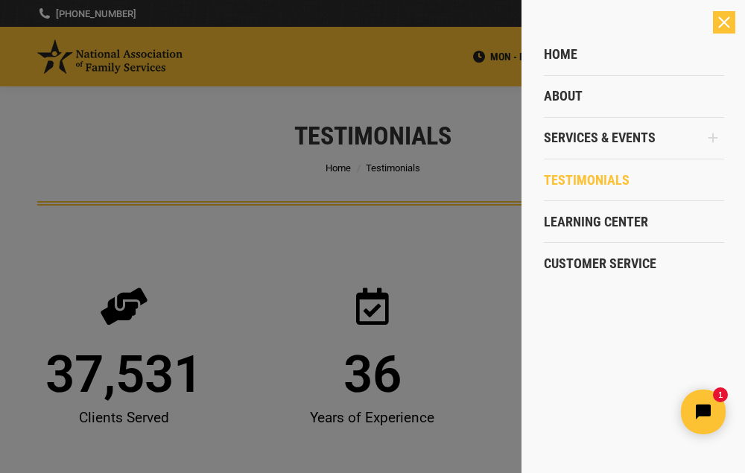 The height and width of the screenshot is (473, 745). I want to click on span: Home, so click(560, 54).